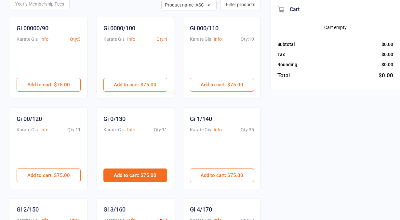  What do you see at coordinates (28, 209) in the screenshot?
I see `div: Gi 2/150` at bounding box center [28, 209].